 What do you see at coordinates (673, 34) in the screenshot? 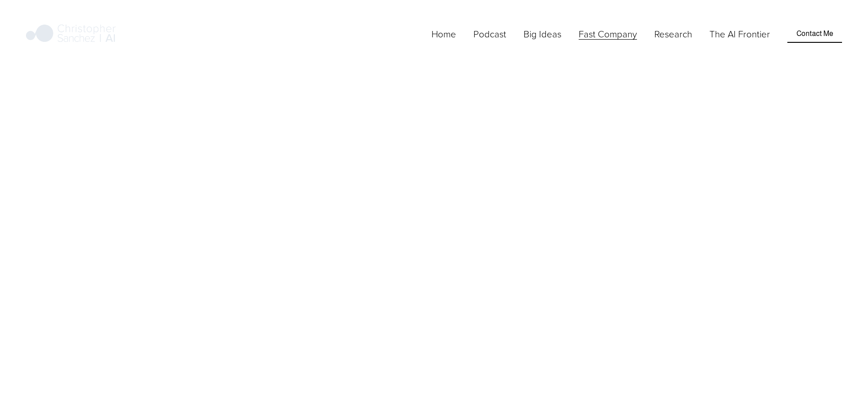
I see `span: Research` at bounding box center [673, 34].